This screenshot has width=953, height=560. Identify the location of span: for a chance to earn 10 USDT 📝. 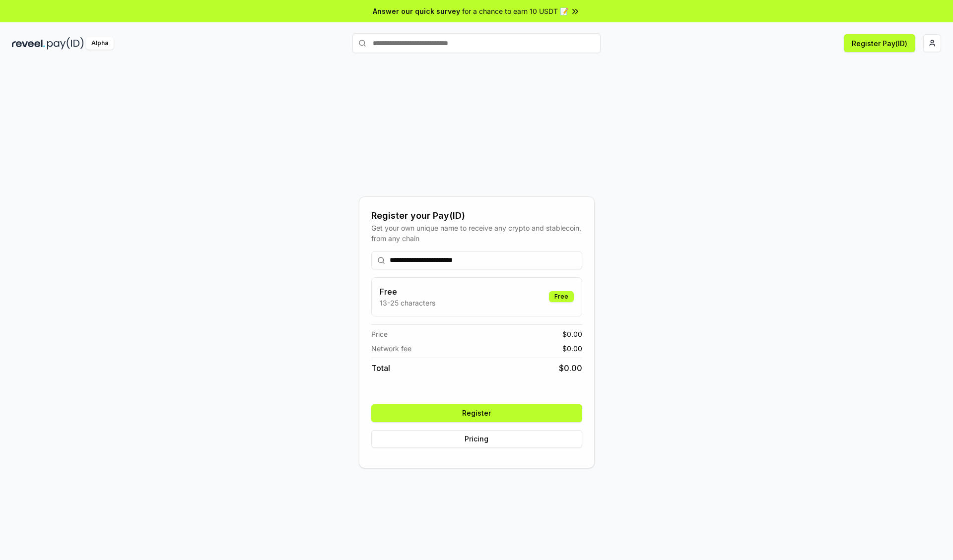
(515, 11).